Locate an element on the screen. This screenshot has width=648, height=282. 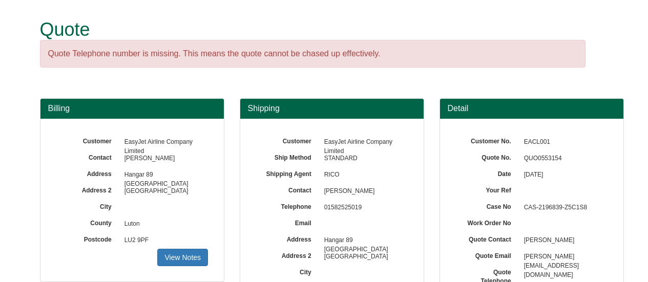
label: Case No is located at coordinates (487, 205).